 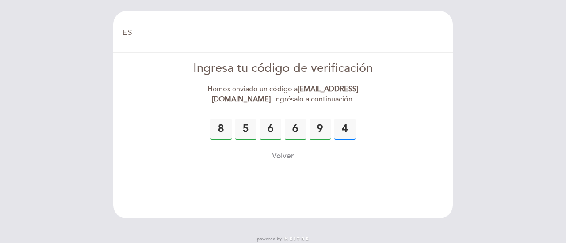 I want to click on div: Hemos enviado un código a . Ingrésalo a continuación., so click(x=283, y=95).